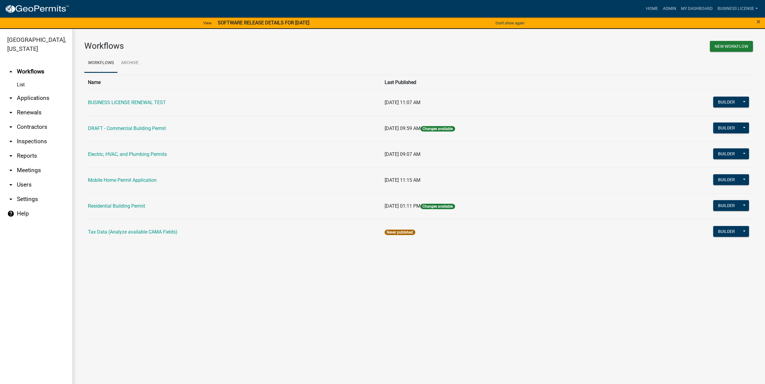 Image resolution: width=765 pixels, height=384 pixels. I want to click on h3: Workflows, so click(249, 46).